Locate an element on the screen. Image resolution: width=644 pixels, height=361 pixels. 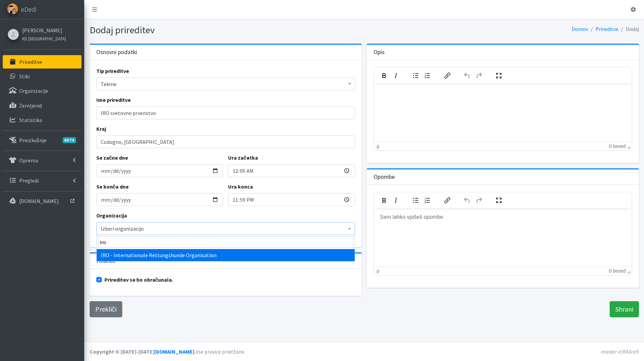
label: Ime prireditve is located at coordinates (114, 100).